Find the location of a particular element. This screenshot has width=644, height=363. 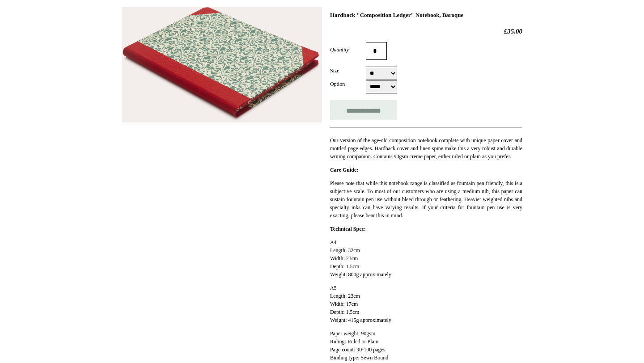

h2: £35.00 is located at coordinates (426, 31).